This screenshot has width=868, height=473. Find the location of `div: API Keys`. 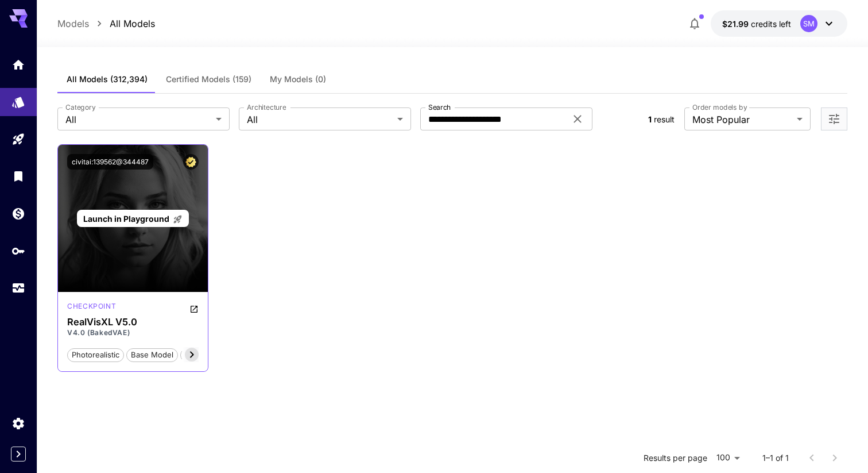

div: API Keys is located at coordinates (19, 250).